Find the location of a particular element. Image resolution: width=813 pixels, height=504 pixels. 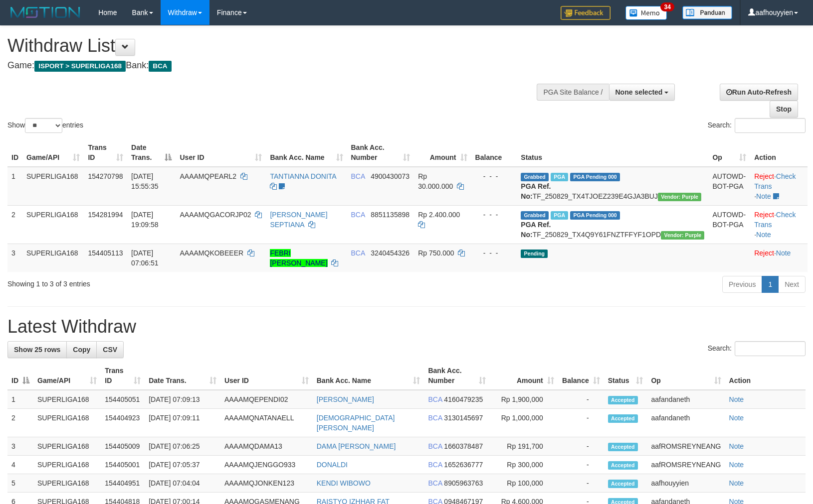

th: Balance: activate to sort column ascending is located at coordinates (581, 376).